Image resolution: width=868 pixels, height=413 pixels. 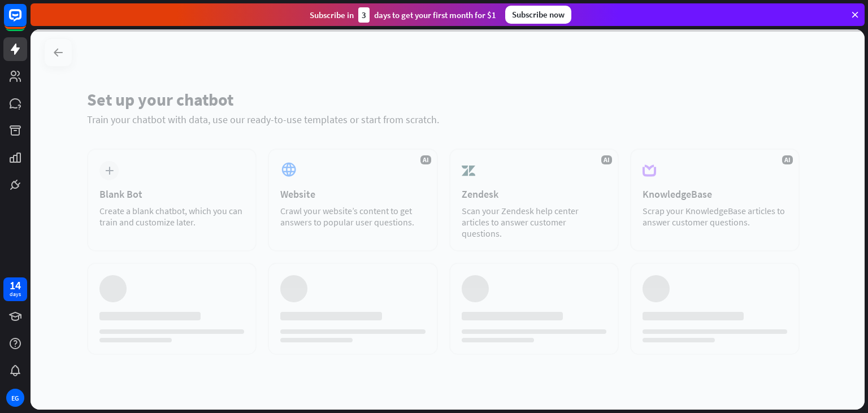 I want to click on div: Subscribe now, so click(x=538, y=15).